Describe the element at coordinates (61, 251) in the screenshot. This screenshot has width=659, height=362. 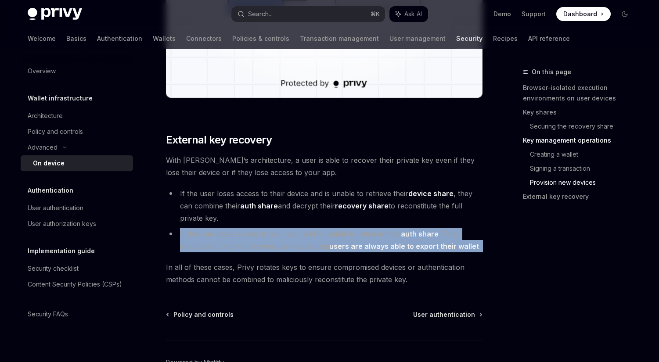
I see `h5: Implementation guide` at that location.